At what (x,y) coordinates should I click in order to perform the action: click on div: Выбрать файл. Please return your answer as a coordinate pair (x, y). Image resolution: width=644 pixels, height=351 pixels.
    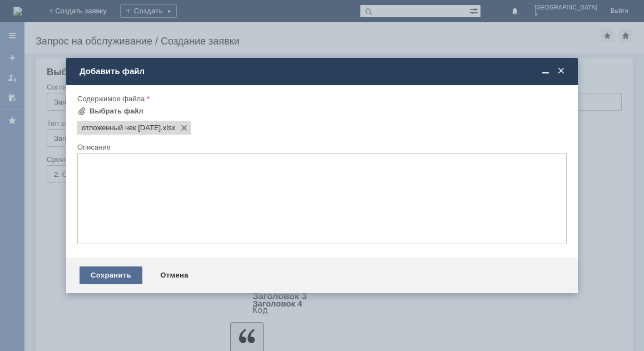
    Looking at the image, I should click on (116, 112).